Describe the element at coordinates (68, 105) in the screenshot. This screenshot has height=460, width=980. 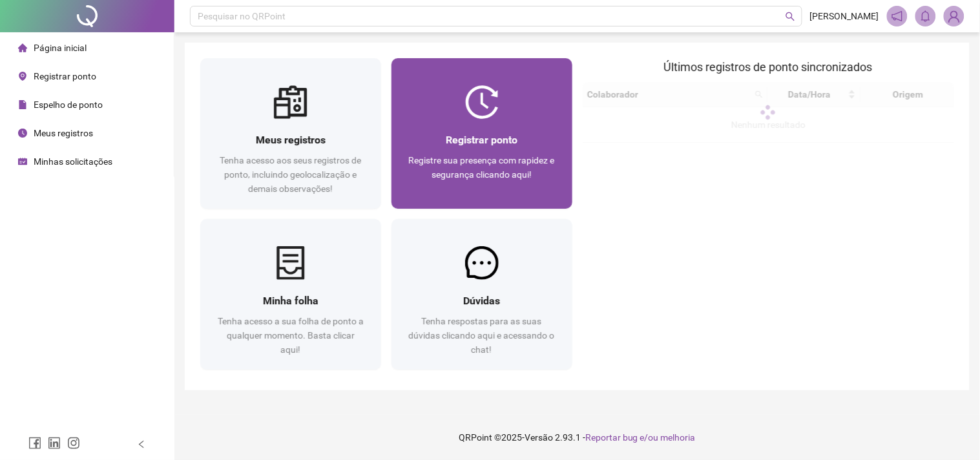
I see `span: Espelho de ponto` at that location.